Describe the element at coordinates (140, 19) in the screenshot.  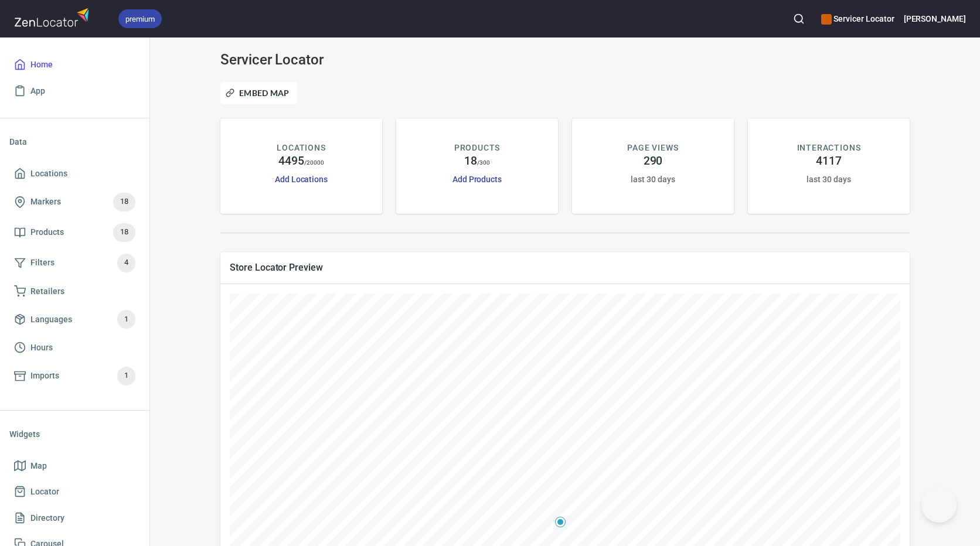
I see `div: premium` at that location.